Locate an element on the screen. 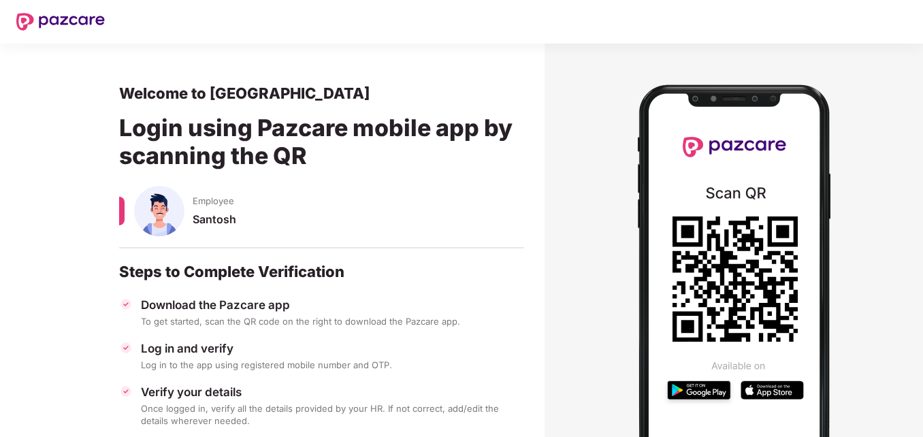  div: Verify your details is located at coordinates (332, 392).